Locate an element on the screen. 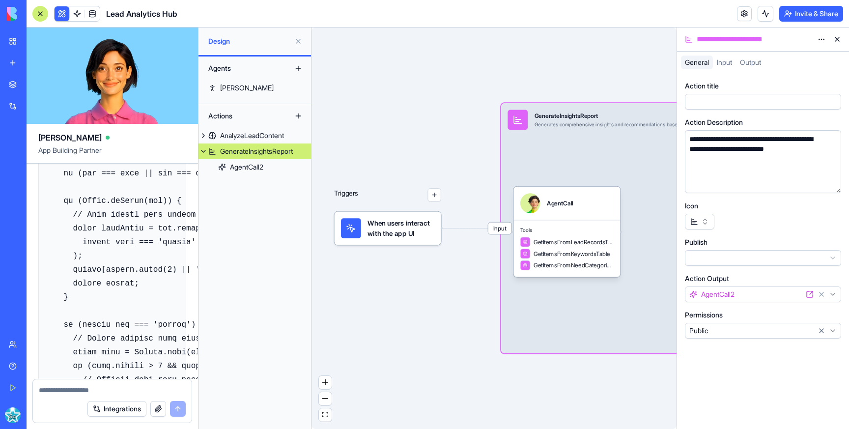 This screenshot has width=849, height=429. span: Design is located at coordinates (249, 41).